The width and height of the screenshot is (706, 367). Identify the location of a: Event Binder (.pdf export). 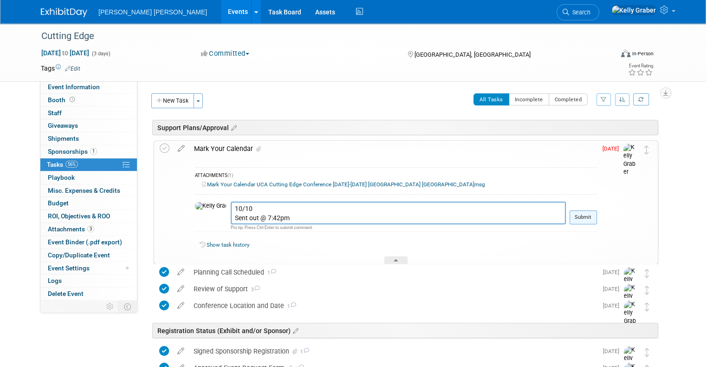
(89, 242).